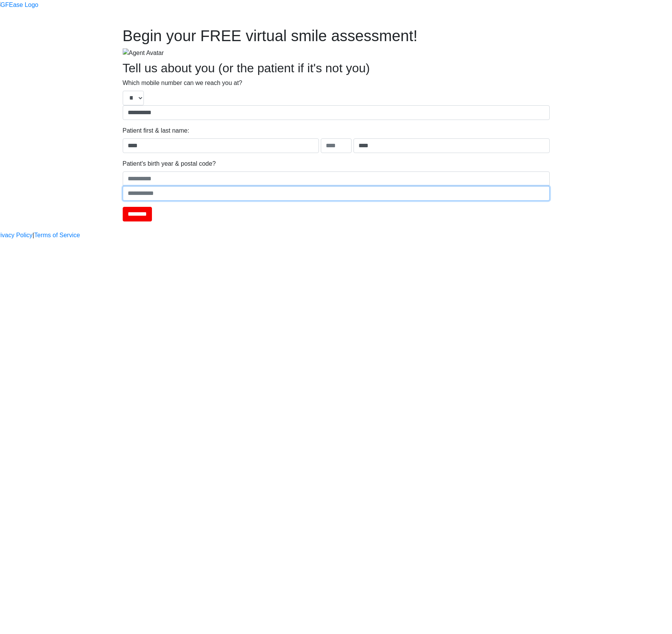 This screenshot has height=634, width=672. I want to click on img: Agent Avatar, so click(143, 53).